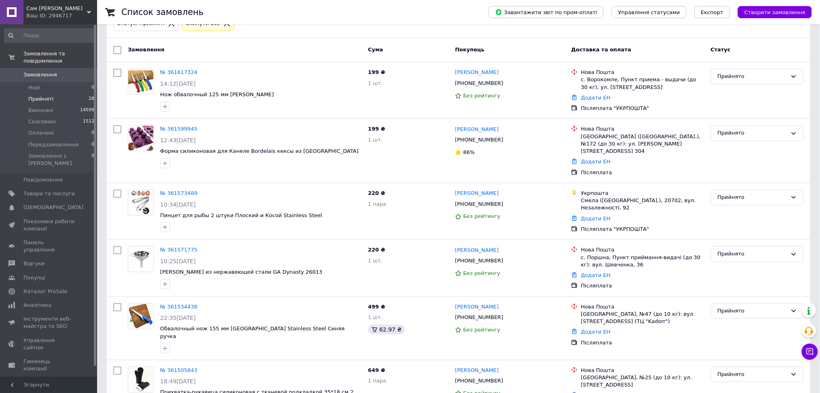  I want to click on span: Сам Собі Шеф, so click(57, 8).